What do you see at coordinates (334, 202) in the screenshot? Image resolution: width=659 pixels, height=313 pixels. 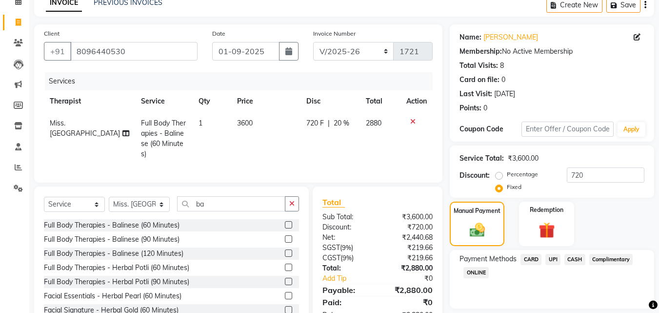 I see `span: Total` at bounding box center [334, 202].